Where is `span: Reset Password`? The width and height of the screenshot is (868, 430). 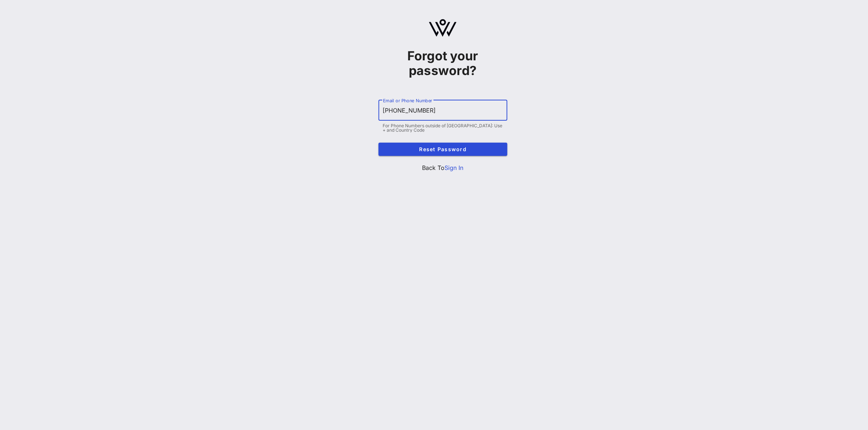
span: Reset Password is located at coordinates (443, 149).